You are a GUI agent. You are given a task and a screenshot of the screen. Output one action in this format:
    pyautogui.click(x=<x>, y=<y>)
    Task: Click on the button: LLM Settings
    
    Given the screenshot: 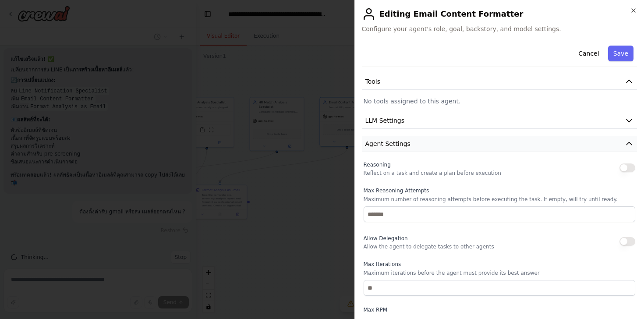 What is the action you would take?
    pyautogui.click(x=499, y=121)
    